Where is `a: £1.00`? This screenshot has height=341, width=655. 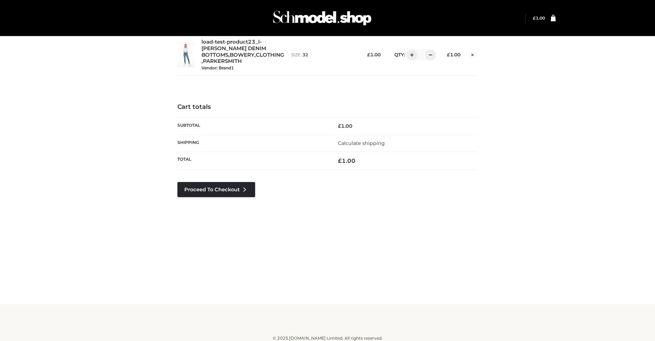 a: £1.00 is located at coordinates (538, 18).